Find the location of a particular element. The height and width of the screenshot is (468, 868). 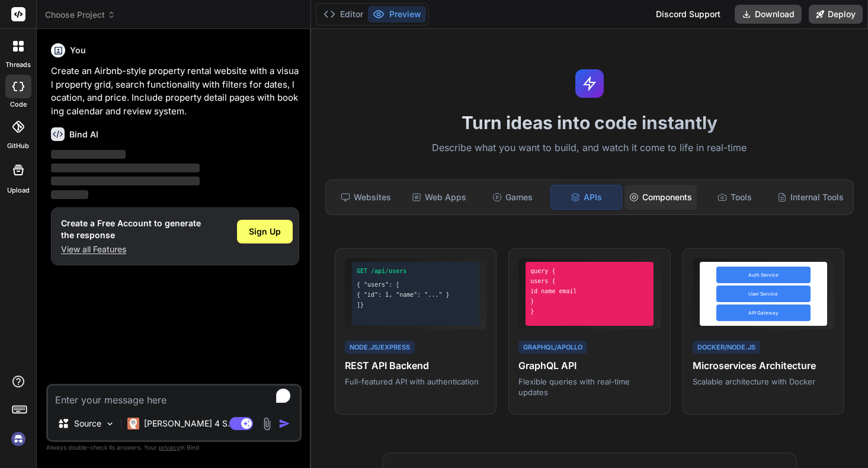

div: API Gateway is located at coordinates (764, 313).